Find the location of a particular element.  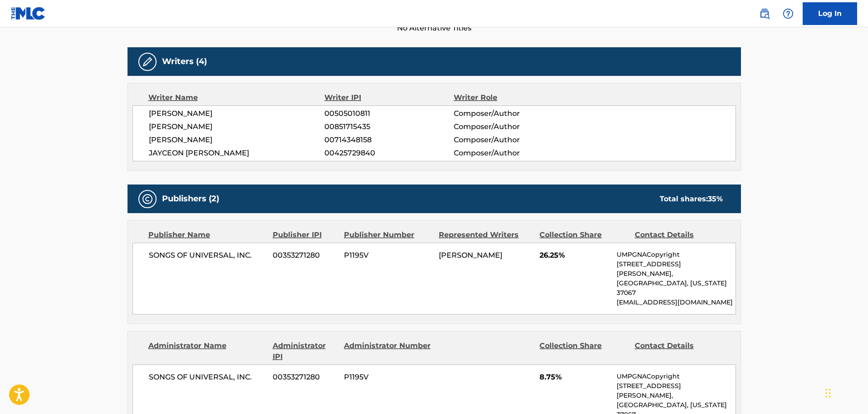

img: Writers is located at coordinates (147, 62).